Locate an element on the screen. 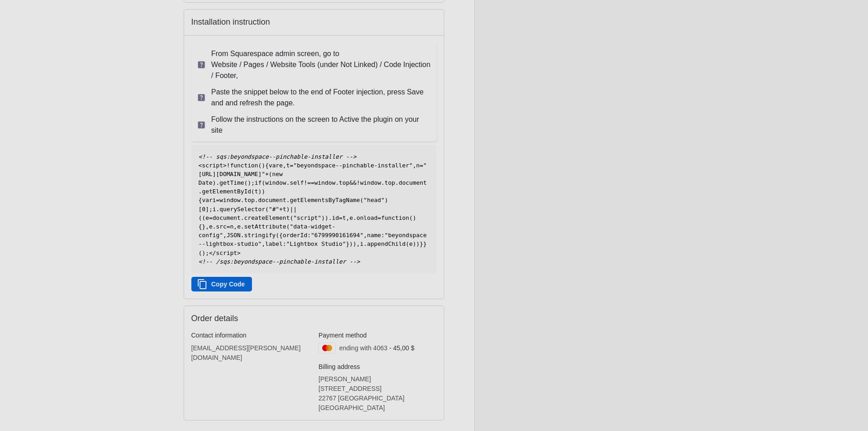 Image resolution: width=868 pixels, height=431 pixels. p: From Squarespace admin screen, go to Website / Pages / Website Tools (under Not Linked) / Code In... is located at coordinates (322, 65).